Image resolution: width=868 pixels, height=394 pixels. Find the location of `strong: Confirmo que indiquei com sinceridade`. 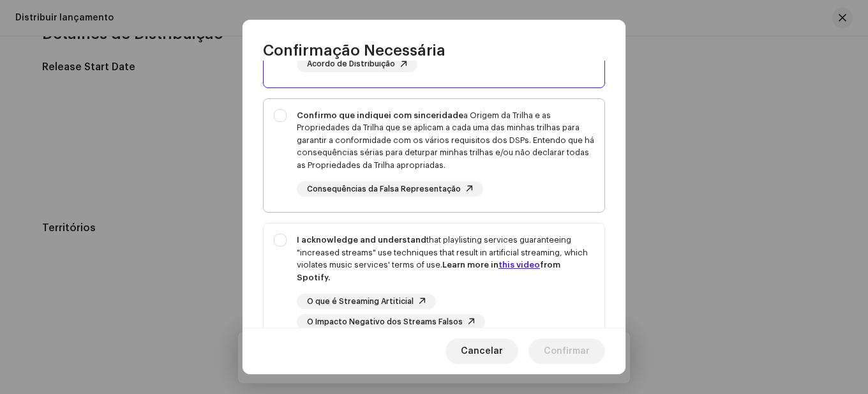

strong: Confirmo que indiquei com sinceridade is located at coordinates (380, 115).